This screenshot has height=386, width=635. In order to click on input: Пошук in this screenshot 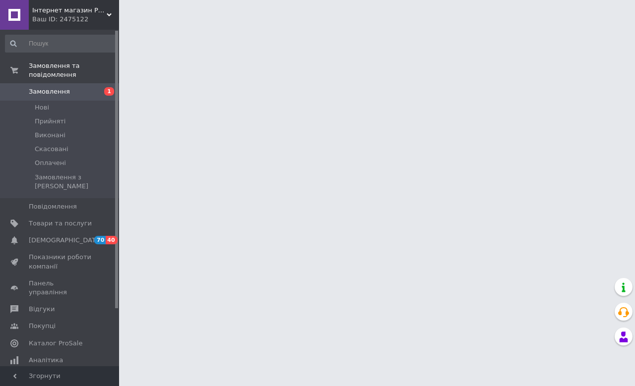, I will do `click(61, 44)`.